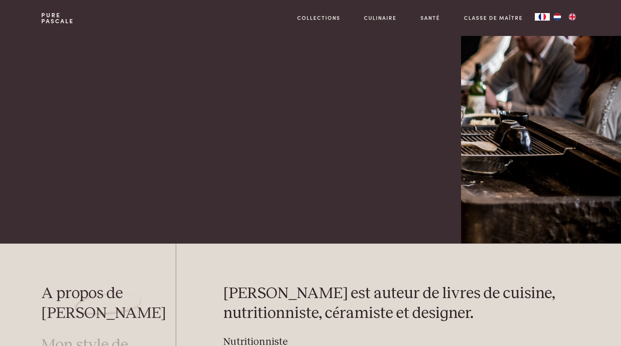  What do you see at coordinates (318, 18) in the screenshot?
I see `a: Collections` at bounding box center [318, 18].